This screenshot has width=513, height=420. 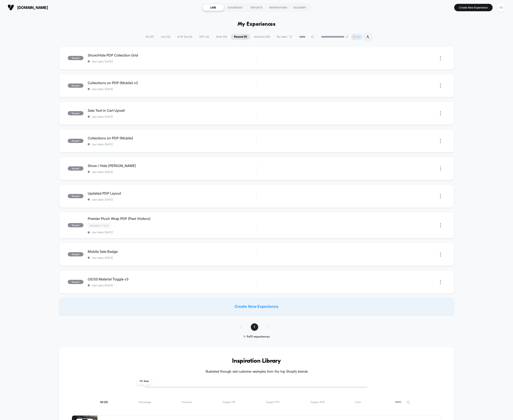 I want to click on h1: My Experiences, so click(x=257, y=24).